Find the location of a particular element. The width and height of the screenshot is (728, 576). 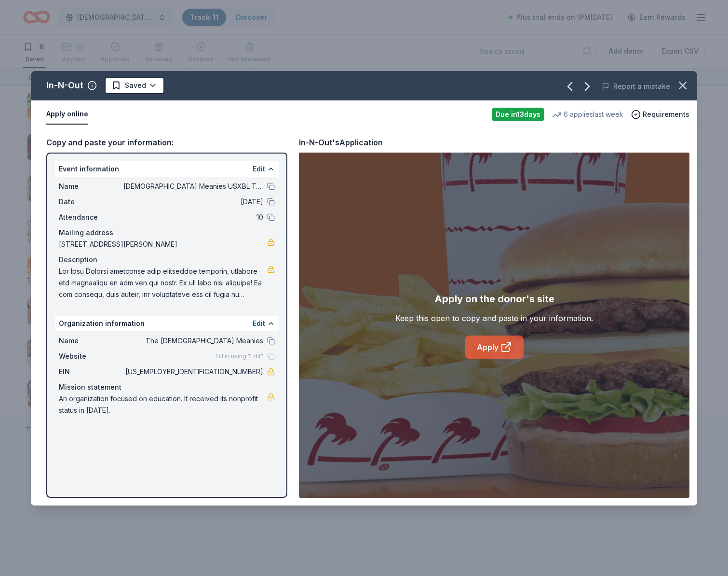

div: In-N-Out is located at coordinates (65, 85).